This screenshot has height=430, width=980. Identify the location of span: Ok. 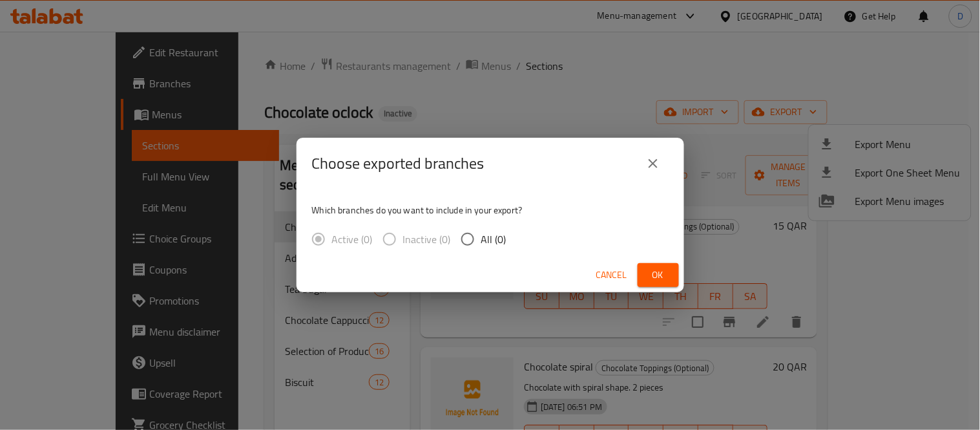
(658, 275).